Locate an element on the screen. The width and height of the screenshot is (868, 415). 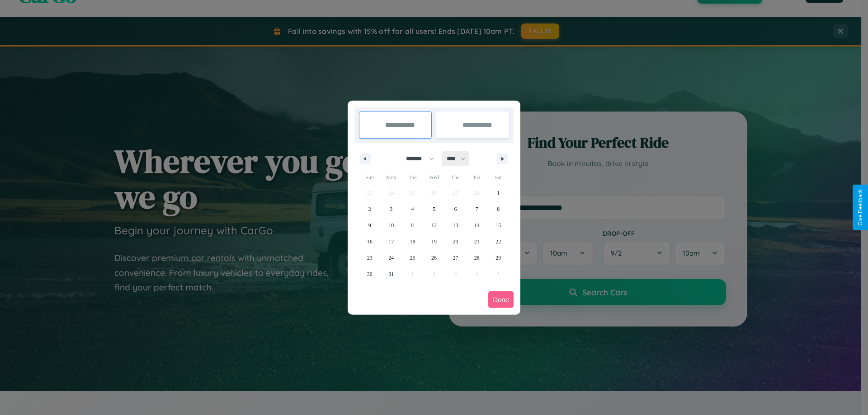
span: 11 is located at coordinates (413, 225).